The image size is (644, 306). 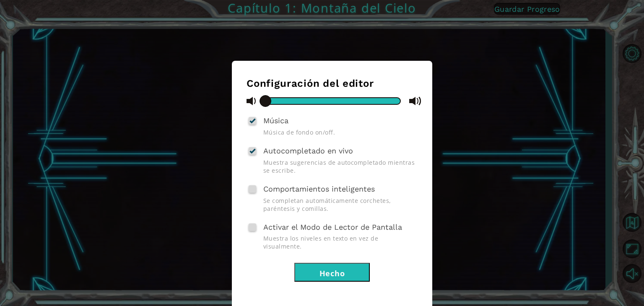 I want to click on span: Música, so click(x=276, y=120).